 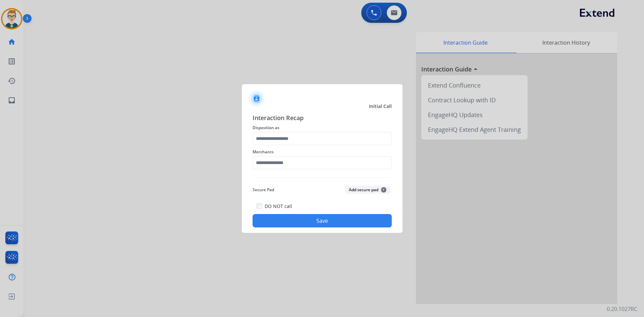 What do you see at coordinates (263, 190) in the screenshot?
I see `span: Secure Pad` at bounding box center [263, 190].